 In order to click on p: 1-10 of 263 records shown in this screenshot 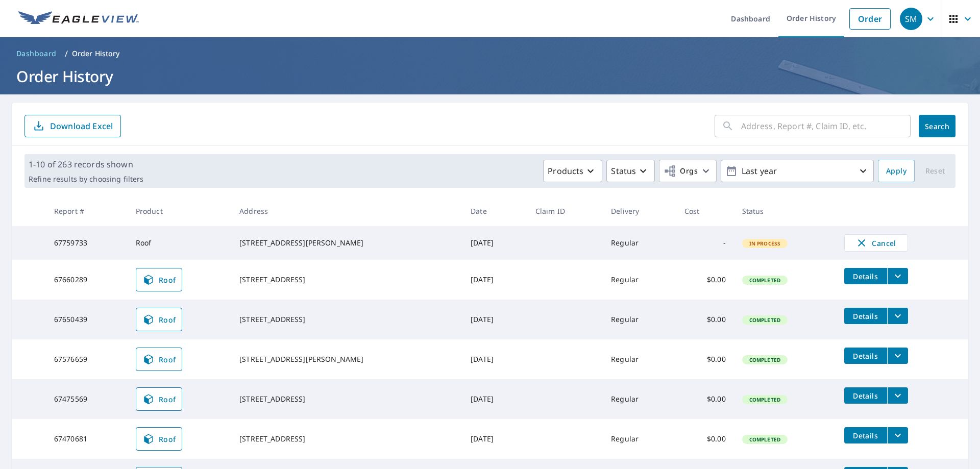, I will do `click(86, 164)`.